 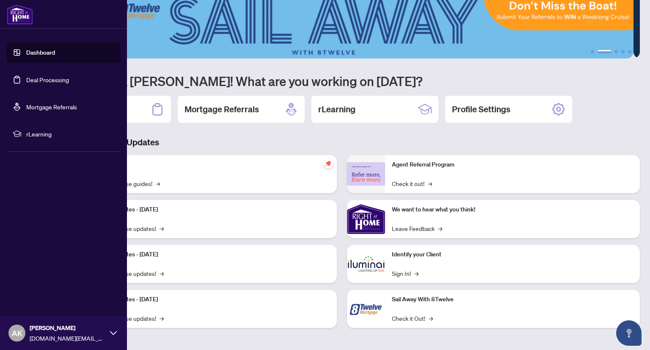 I want to click on span: AK, so click(x=17, y=333).